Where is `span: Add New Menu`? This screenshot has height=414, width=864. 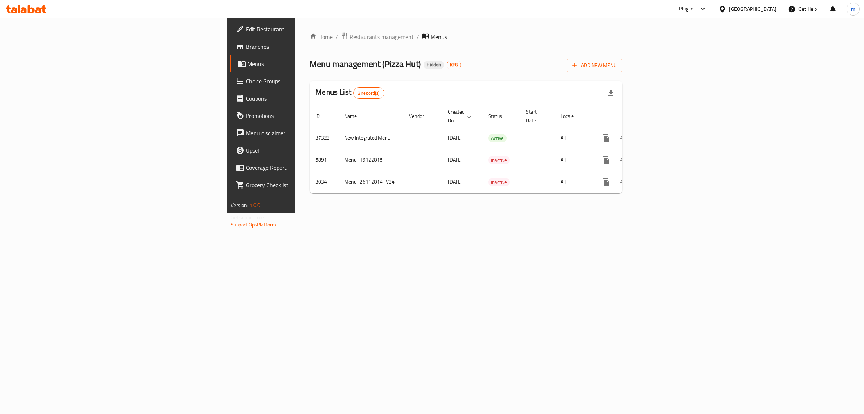 span: Add New Menu is located at coordinates (595, 65).